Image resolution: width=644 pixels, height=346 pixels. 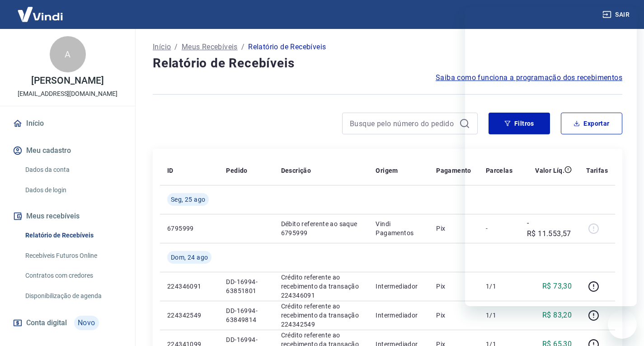 I want to click on a: Recebíveis Futuros Online, so click(x=73, y=255).